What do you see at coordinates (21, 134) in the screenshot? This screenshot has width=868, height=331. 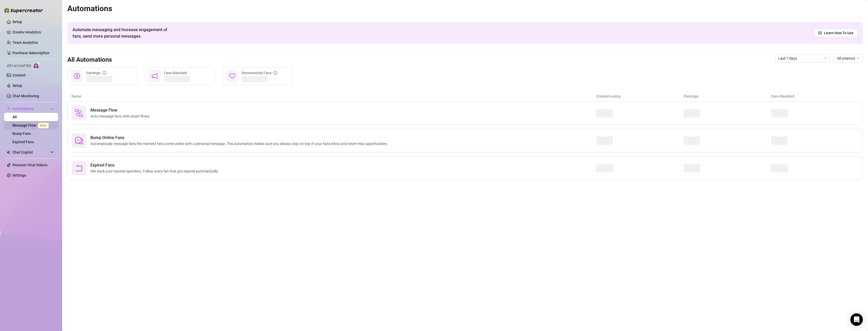 I see `a: Bump Fans` at bounding box center [21, 134].